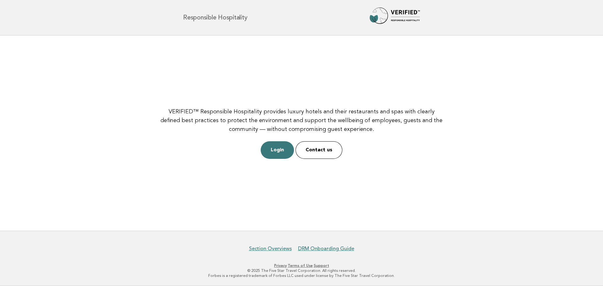 This screenshot has width=603, height=286. Describe the element at coordinates (215, 18) in the screenshot. I see `h1: Responsible Hospitality` at that location.